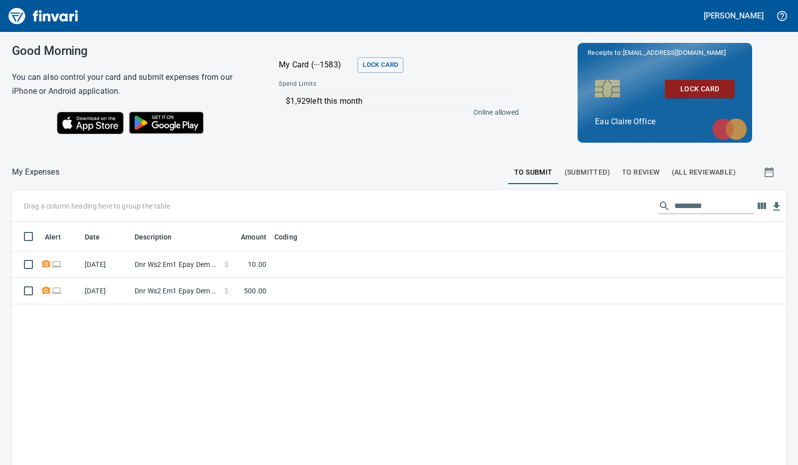 The image size is (798, 465). Describe the element at coordinates (587, 172) in the screenshot. I see `span: (Submitted)` at that location.